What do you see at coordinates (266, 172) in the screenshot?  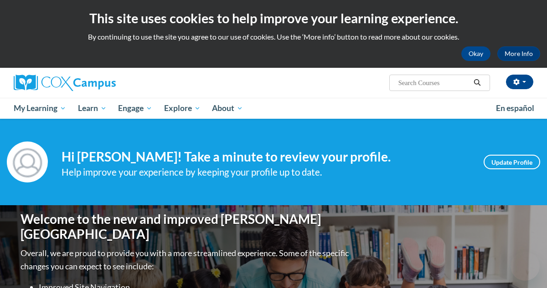 I see `div: Help improve your experience by keeping your profile up to date.` at bounding box center [266, 172].